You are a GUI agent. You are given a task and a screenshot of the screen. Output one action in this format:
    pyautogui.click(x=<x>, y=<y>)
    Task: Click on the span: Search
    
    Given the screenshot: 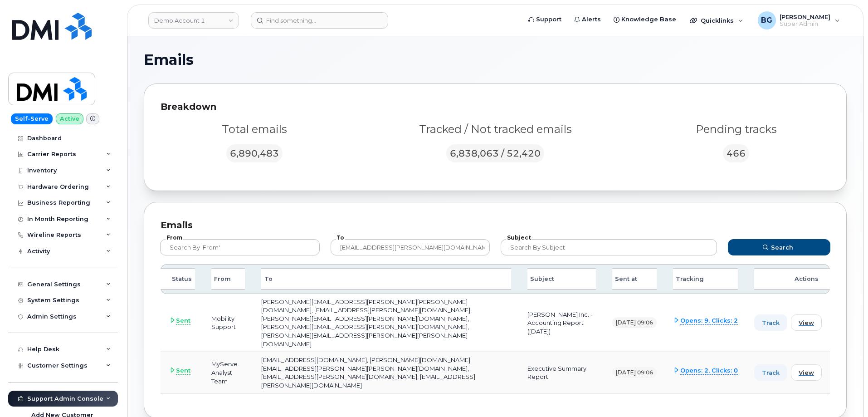 What is the action you would take?
    pyautogui.click(x=782, y=247)
    